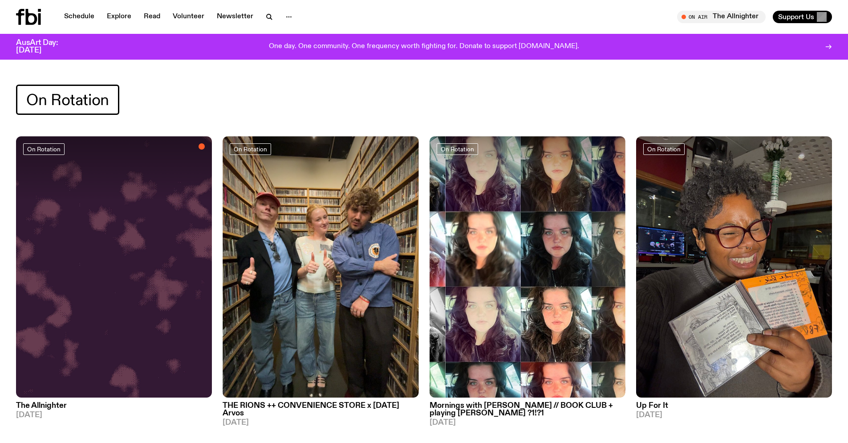 The height and width of the screenshot is (443, 848). What do you see at coordinates (796, 17) in the screenshot?
I see `span: Support Us` at bounding box center [796, 17].